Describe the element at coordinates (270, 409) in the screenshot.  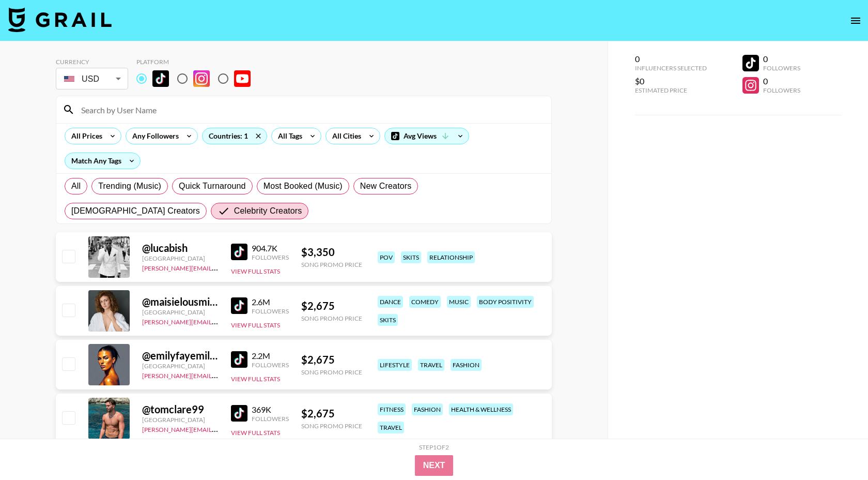
I see `div: 369K` at that location.